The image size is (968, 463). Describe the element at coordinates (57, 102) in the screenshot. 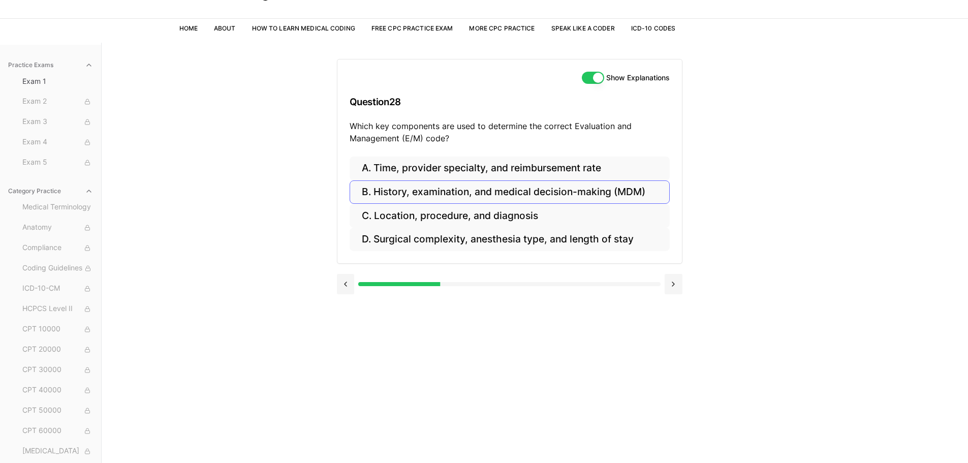

I see `span: Exam 2` at that location.